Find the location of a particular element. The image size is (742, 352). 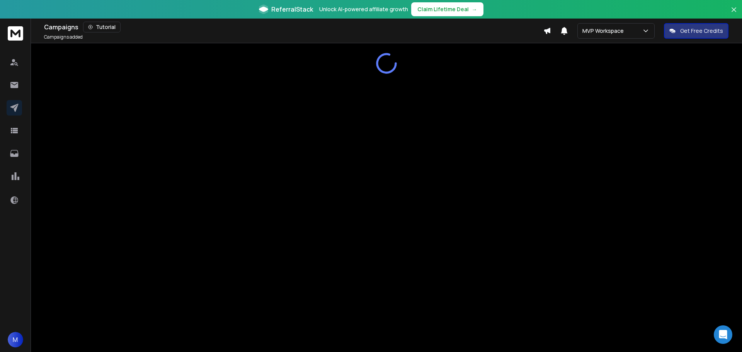

button: Claim Lifetime Deal→ is located at coordinates (447, 9).